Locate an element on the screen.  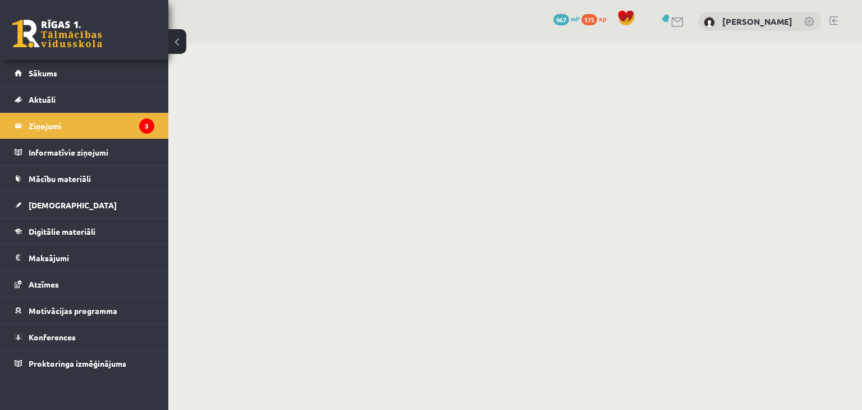
legend: Maksājumi is located at coordinates (92, 258).